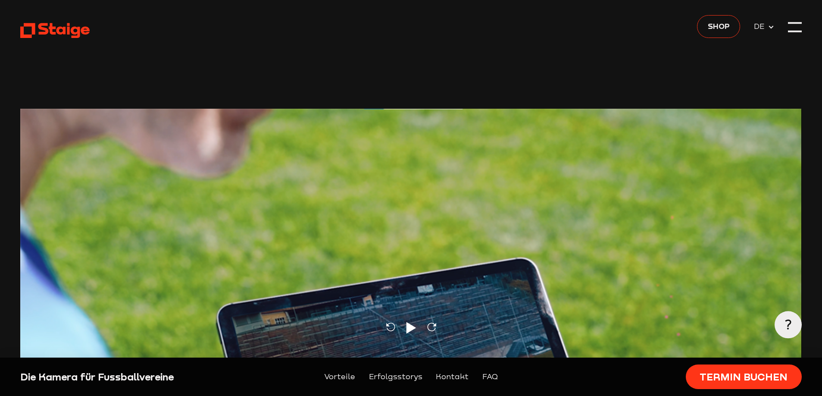  Describe the element at coordinates (719, 26) in the screenshot. I see `span: Shop` at that location.